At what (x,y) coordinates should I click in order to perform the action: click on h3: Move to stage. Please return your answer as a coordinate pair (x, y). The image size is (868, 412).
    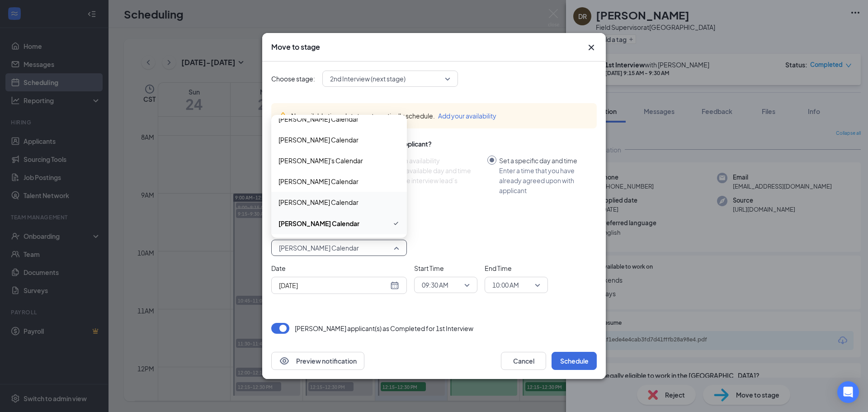
    Looking at the image, I should click on (296, 47).